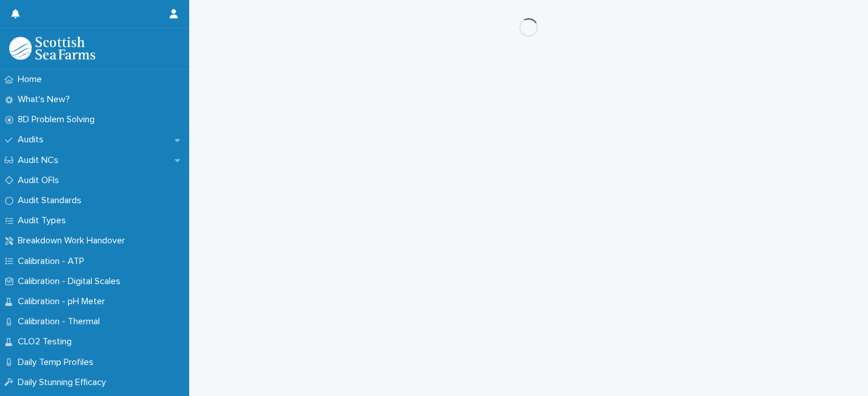 The image size is (868, 396). What do you see at coordinates (44, 220) in the screenshot?
I see `p: Audit Types` at bounding box center [44, 220].